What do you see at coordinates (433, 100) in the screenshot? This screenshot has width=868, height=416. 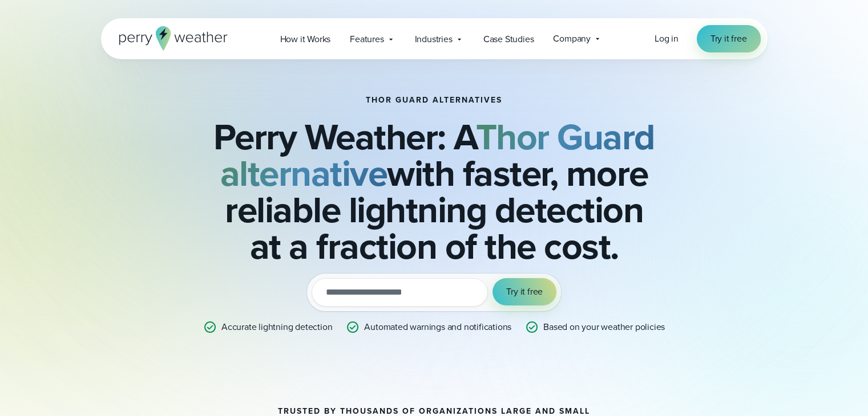 I see `h1: THOR GUARD ALTERNATIVES` at bounding box center [433, 100].